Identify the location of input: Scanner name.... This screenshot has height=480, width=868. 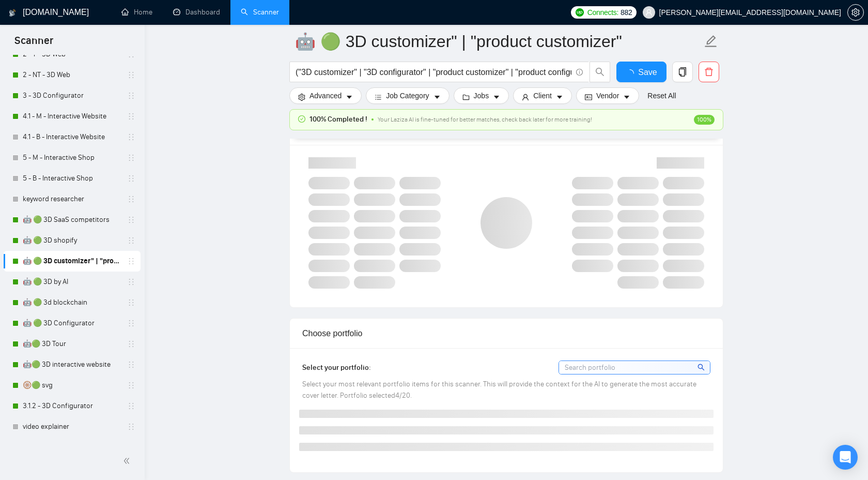
(499, 41).